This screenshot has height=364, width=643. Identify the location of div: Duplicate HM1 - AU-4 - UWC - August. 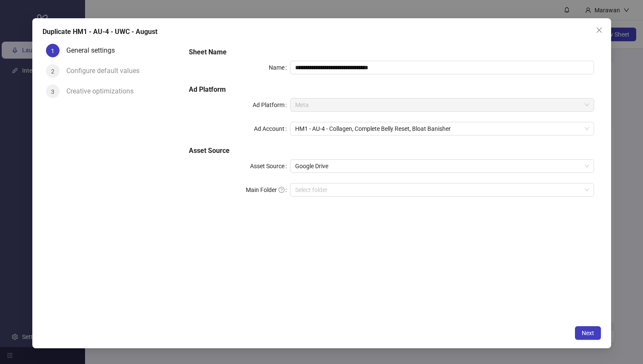
(322, 32).